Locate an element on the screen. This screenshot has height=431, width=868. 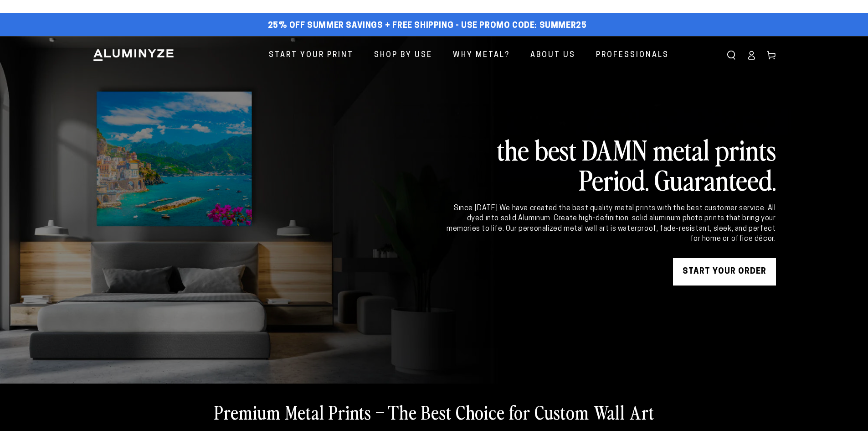
span: Shop By Use is located at coordinates (403, 55).